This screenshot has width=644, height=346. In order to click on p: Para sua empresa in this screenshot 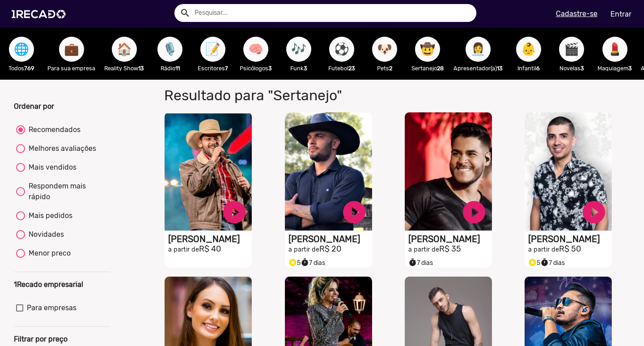, I will do `click(71, 68)`.